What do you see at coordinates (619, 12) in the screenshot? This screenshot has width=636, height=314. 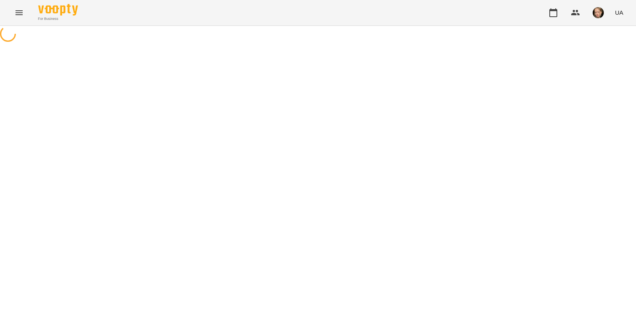 I see `button: UA` at bounding box center [619, 12].